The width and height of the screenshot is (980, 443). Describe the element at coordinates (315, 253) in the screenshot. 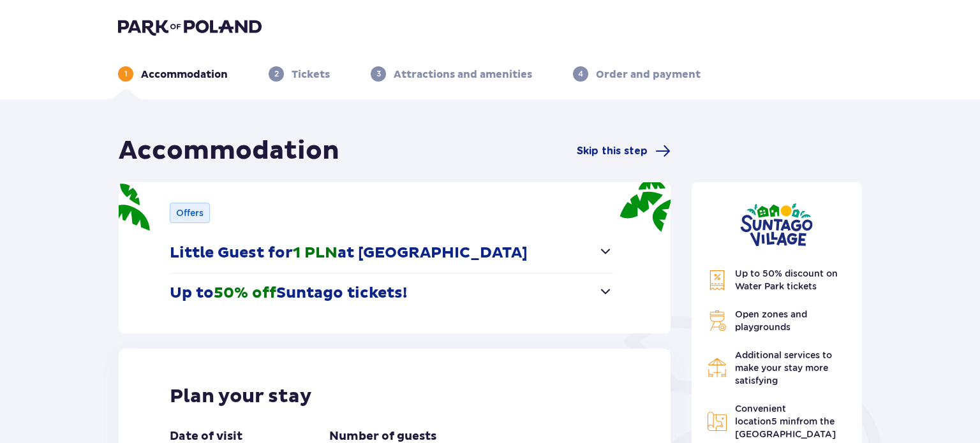

I see `span: 1 PLN` at that location.